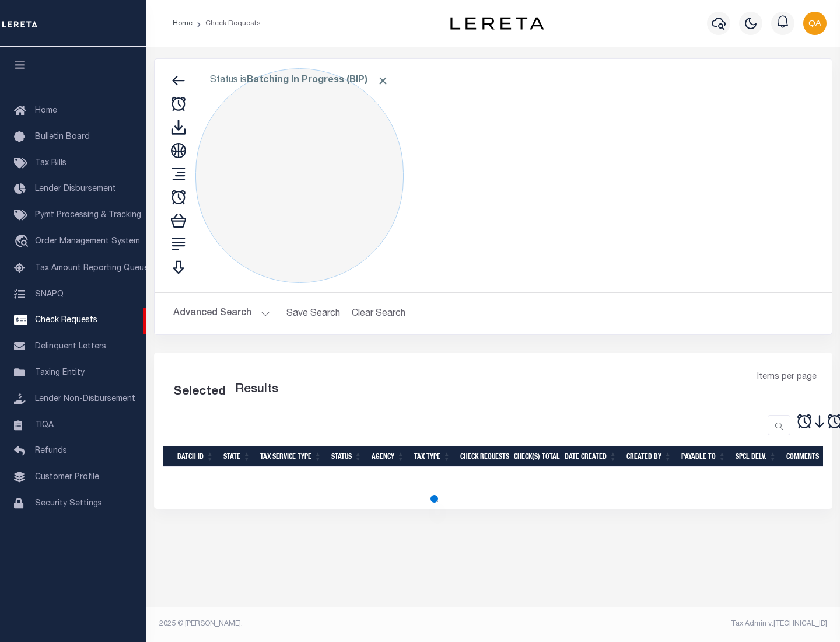 The height and width of the screenshot is (642, 840). I want to click on button: Save Search, so click(314, 314).